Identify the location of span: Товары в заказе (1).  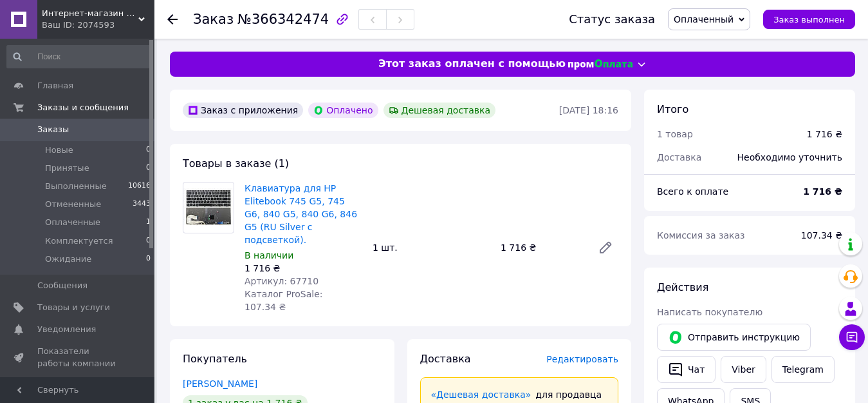
(235, 163).